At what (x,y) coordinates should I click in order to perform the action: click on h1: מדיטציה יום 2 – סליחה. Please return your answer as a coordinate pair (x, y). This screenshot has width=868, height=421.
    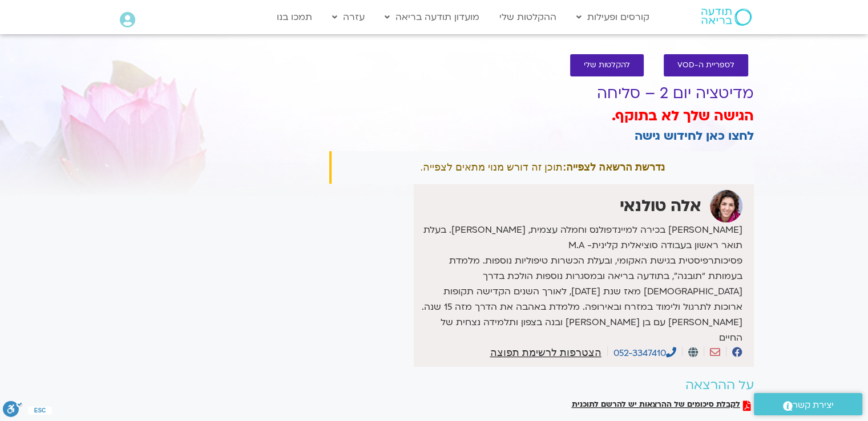
    Looking at the image, I should click on (541, 93).